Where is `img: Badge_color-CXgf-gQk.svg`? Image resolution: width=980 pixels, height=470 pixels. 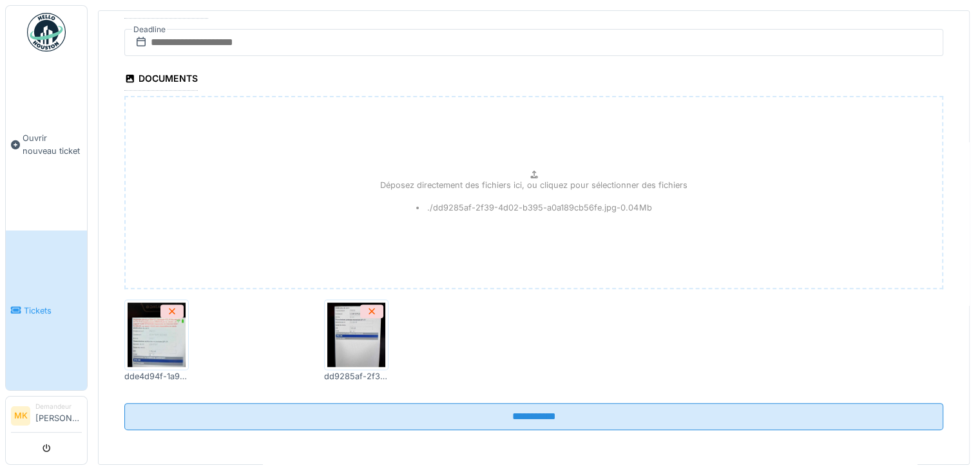 img: Badge_color-CXgf-gQk.svg is located at coordinates (46, 32).